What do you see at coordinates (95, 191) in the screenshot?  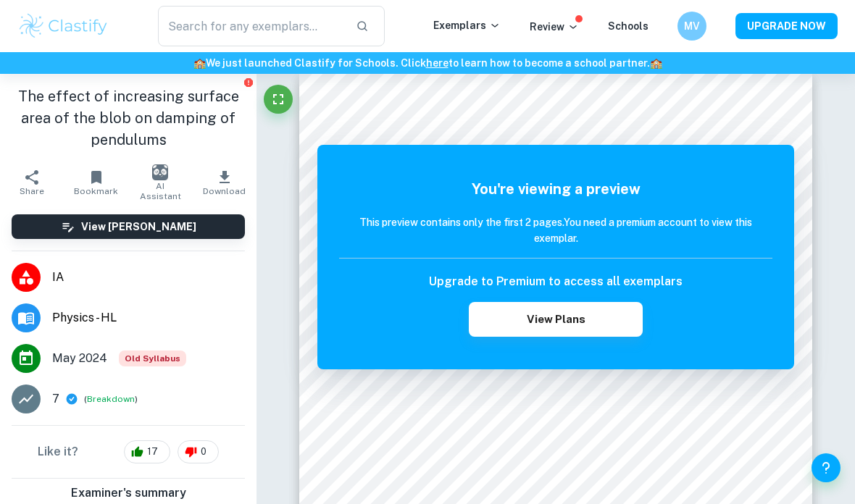 I see `span: Bookmark` at bounding box center [95, 191].